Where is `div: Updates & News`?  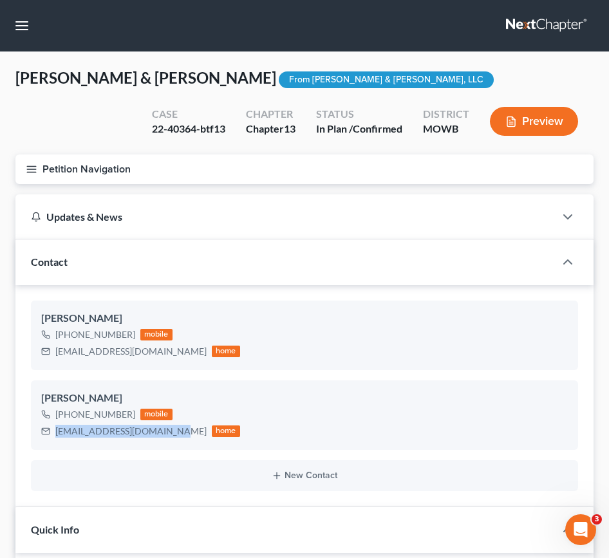
div: Updates & News is located at coordinates (285, 216).